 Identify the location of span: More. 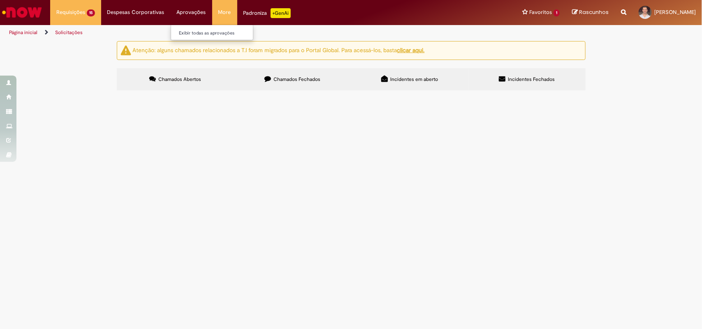
(224, 12).